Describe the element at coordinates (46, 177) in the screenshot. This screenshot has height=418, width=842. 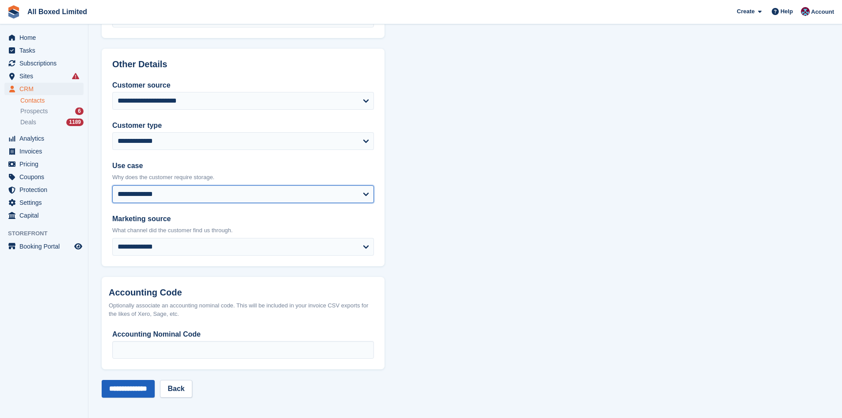
I see `span: Coupons` at that location.